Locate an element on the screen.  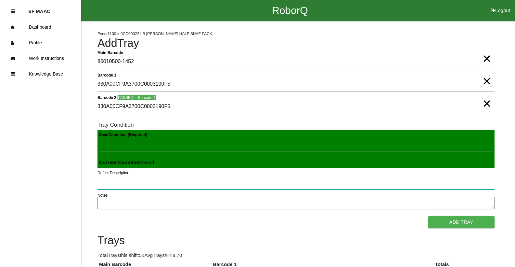
b: Scan Condition (Required) is located at coordinates (123, 135).